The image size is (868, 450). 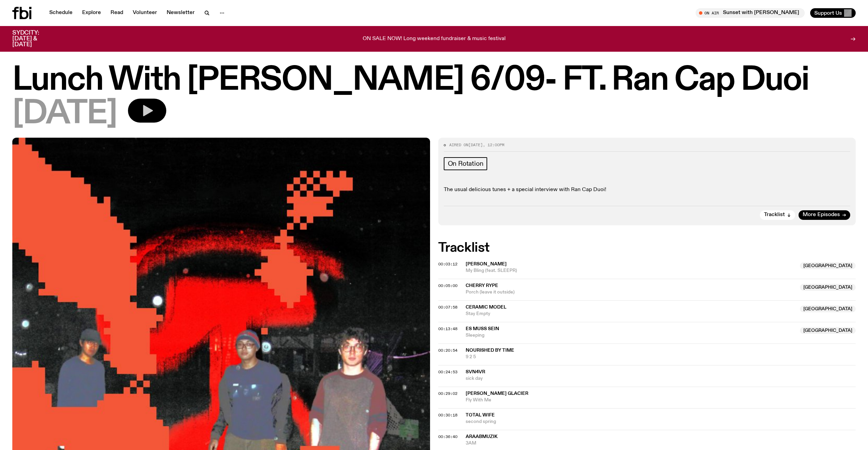 What do you see at coordinates (448, 437) in the screenshot?
I see `span: 00:36:40` at bounding box center [448, 437].